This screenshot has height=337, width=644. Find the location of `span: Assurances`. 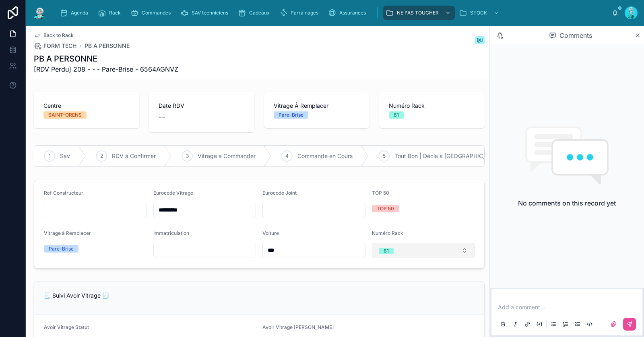

span: Assurances is located at coordinates (353, 13).